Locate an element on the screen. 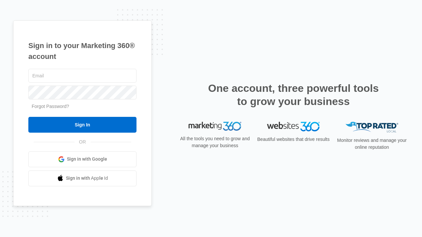  a: Forgot Password? is located at coordinates (50, 107).